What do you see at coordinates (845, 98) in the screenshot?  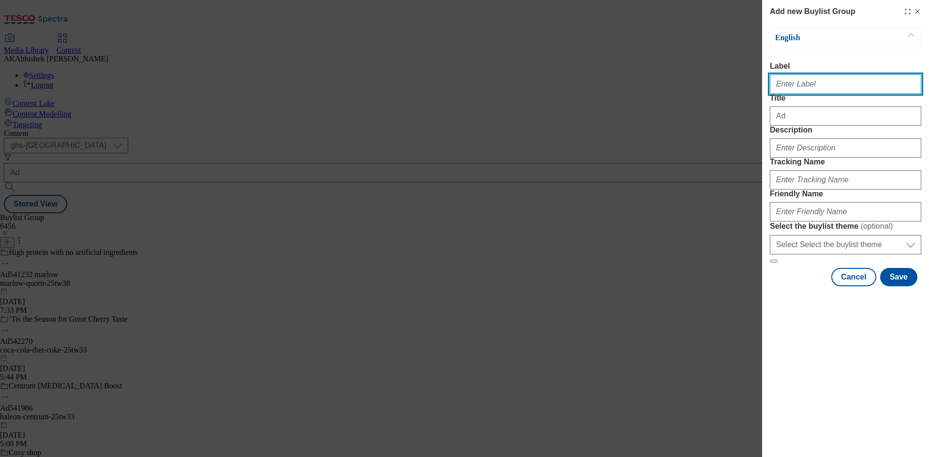 I see `label: Title` at bounding box center [845, 98].